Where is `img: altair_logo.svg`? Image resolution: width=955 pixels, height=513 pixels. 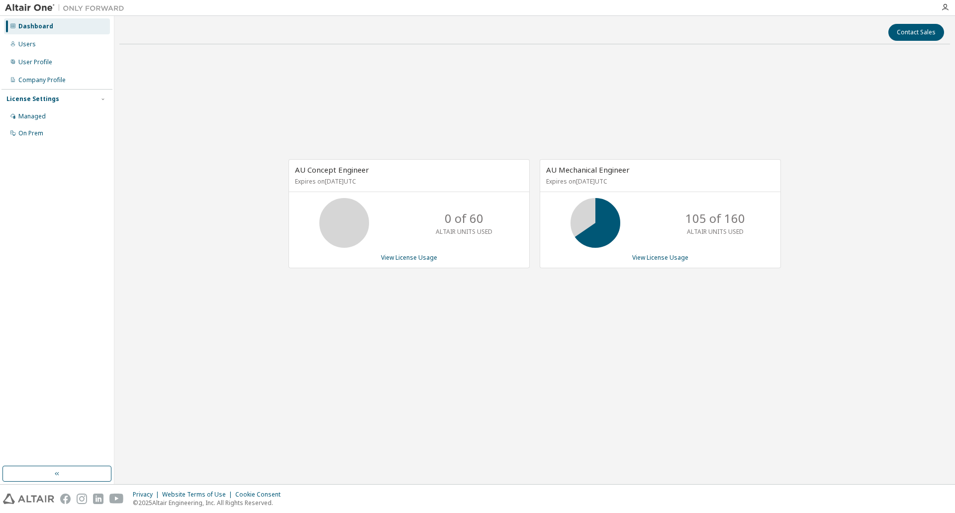 img: altair_logo.svg is located at coordinates (28, 499).